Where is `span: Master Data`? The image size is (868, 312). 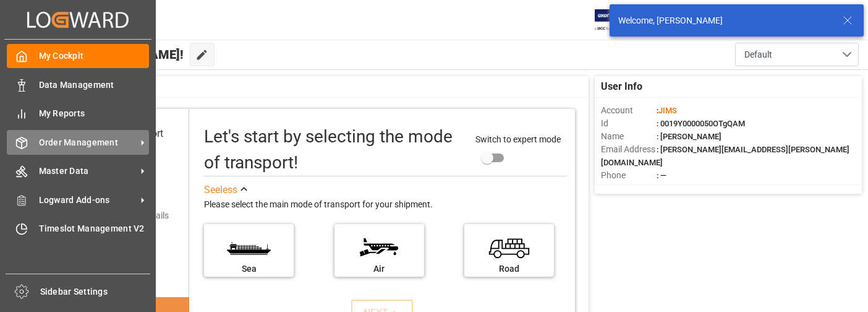 span: Master Data is located at coordinates (88, 171).